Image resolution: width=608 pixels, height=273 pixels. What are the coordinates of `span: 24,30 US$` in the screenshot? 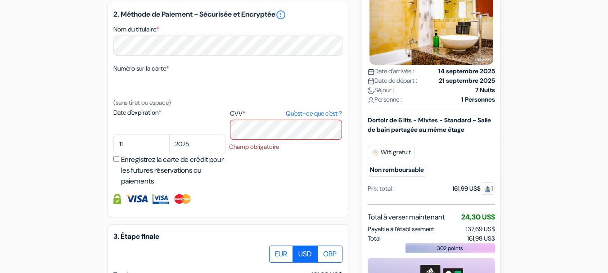 It's located at (478, 217).